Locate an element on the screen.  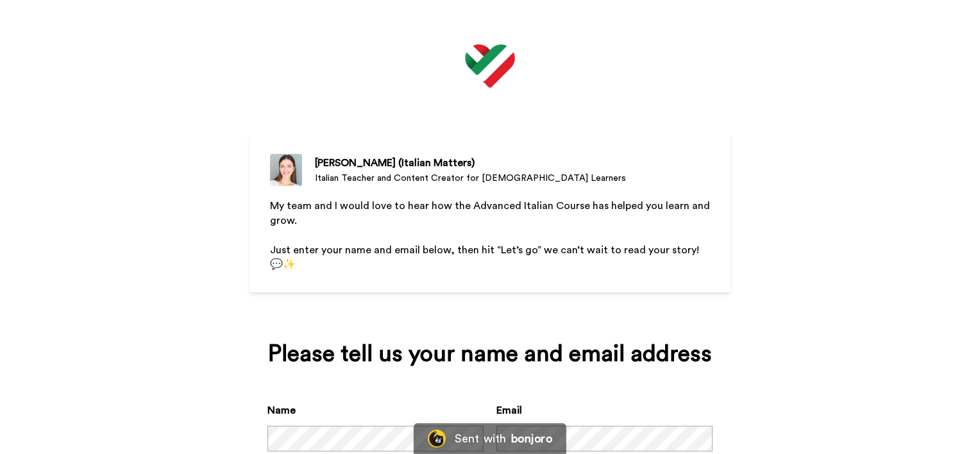
div: bonjoro is located at coordinates (531, 439).